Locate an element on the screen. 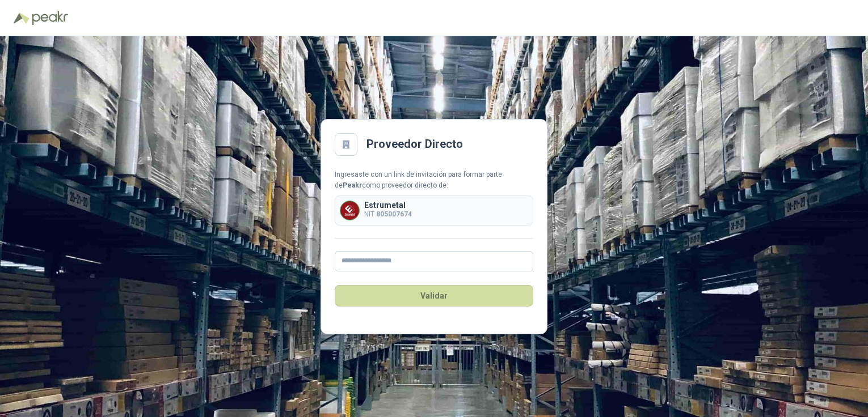 Image resolution: width=868 pixels, height=417 pixels. div: Ingresaste con un link de invitación para formar parte de como proveedor directo de: is located at coordinates (434, 180).